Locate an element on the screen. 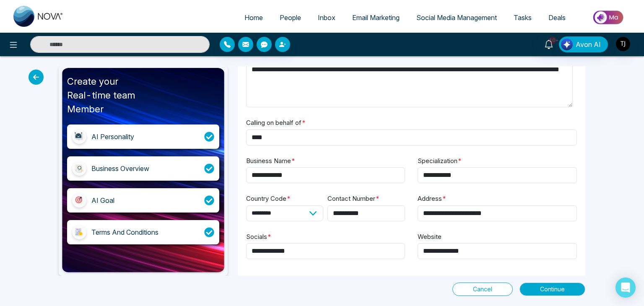  span: Deals is located at coordinates (557, 18).